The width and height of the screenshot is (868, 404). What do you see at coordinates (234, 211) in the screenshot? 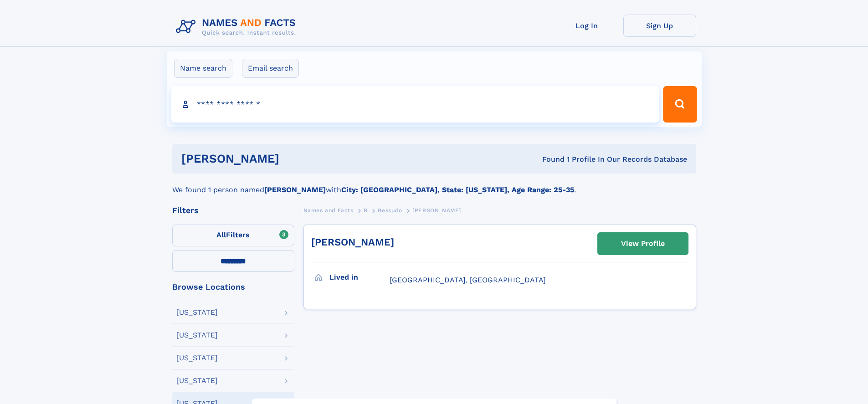
I see `div: Filters` at bounding box center [234, 211].